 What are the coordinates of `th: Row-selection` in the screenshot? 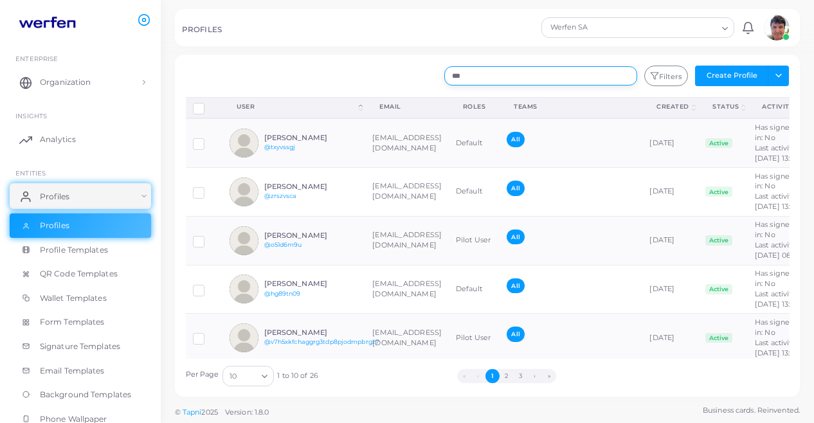 It's located at (204, 107).